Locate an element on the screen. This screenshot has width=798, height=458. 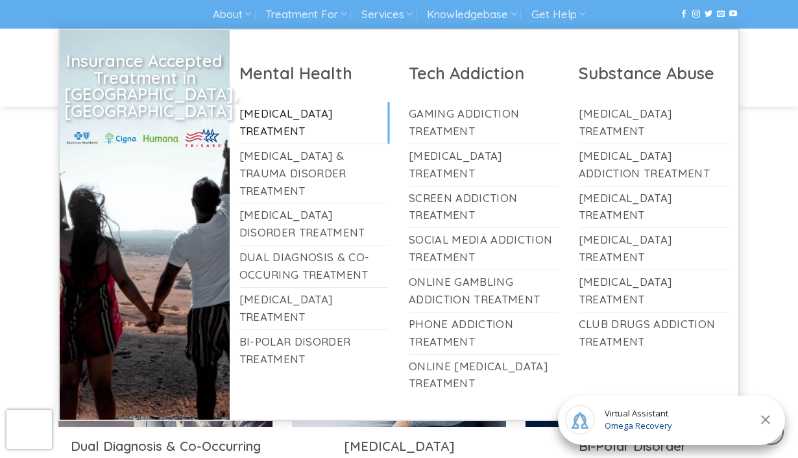
h3: Dual Diagnosis & Co-Occurring is located at coordinates (166, 446).